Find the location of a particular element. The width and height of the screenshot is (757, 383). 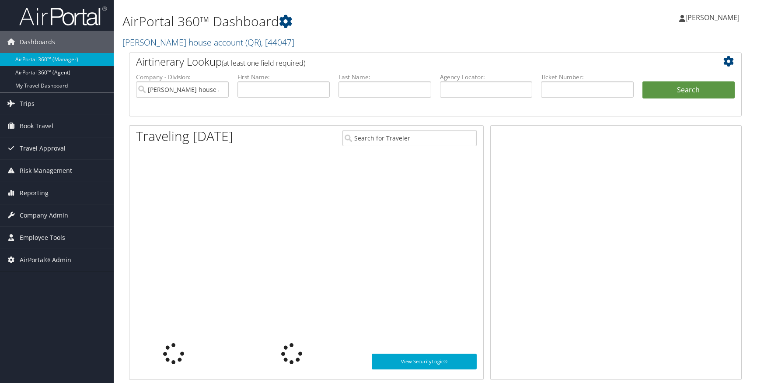

span: AirPortal® Admin is located at coordinates (45, 260).